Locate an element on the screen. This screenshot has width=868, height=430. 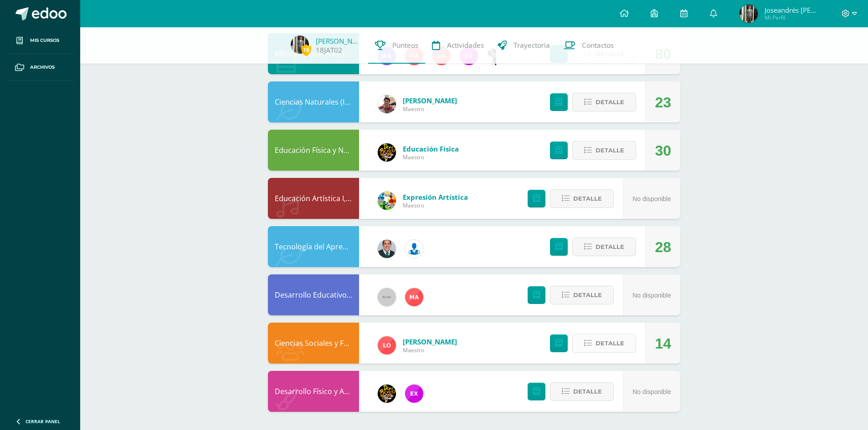
img: 6ed6846fa57649245178fca9fc9a58dd.png is located at coordinates (414, 249).